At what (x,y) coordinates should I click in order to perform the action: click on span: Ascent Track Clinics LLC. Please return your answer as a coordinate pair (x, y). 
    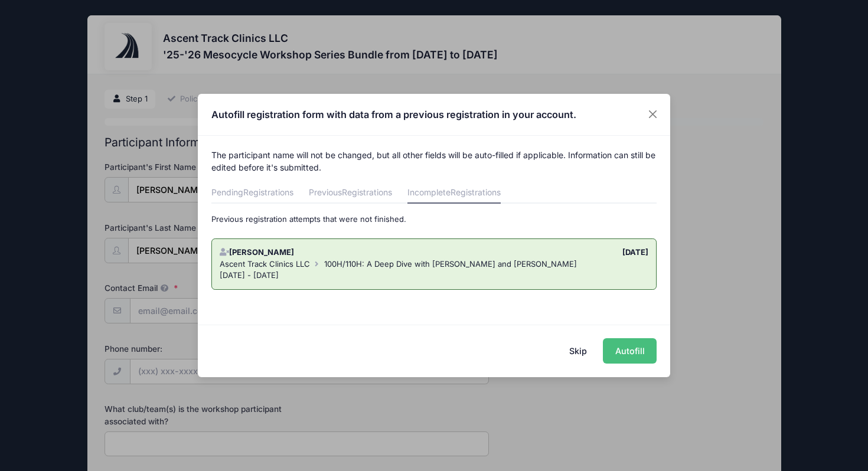
    Looking at the image, I should click on (265, 264).